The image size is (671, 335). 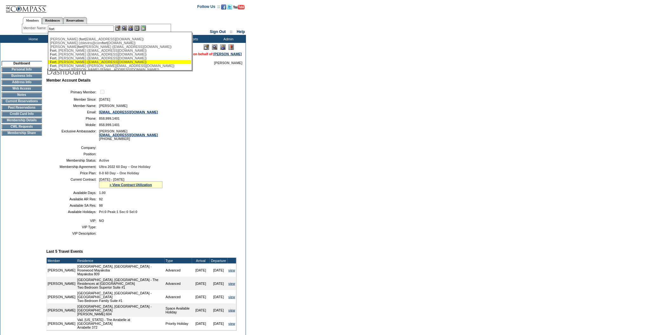 What do you see at coordinates (102, 193) in the screenshot?
I see `span: 1.00` at bounding box center [102, 193].